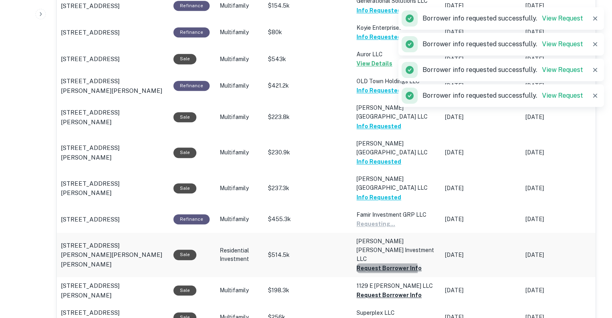  Describe the element at coordinates (308, 32) in the screenshot. I see `p: $80k` at that location.